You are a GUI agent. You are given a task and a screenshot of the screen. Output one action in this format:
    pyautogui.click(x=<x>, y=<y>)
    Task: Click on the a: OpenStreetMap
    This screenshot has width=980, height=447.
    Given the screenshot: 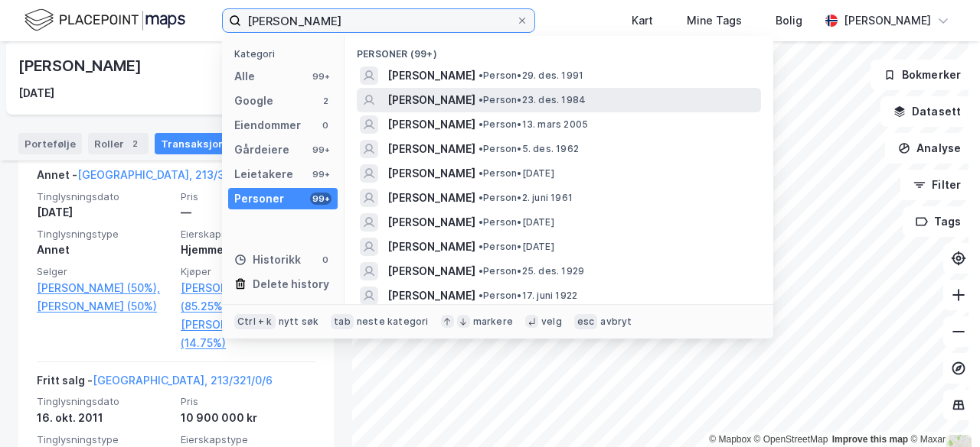 What is the action you would take?
    pyautogui.click(x=791, y=439)
    